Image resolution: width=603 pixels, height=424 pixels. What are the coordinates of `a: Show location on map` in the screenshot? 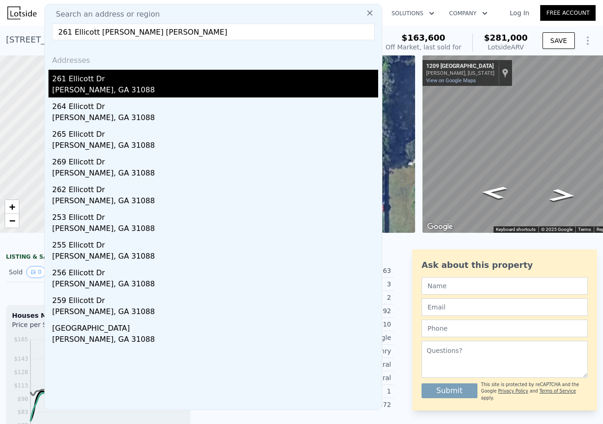 It's located at (505, 73).